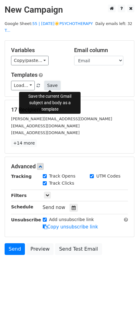  What do you see at coordinates (70, 166) in the screenshot?
I see `h5: Advanced` at bounding box center [70, 166].